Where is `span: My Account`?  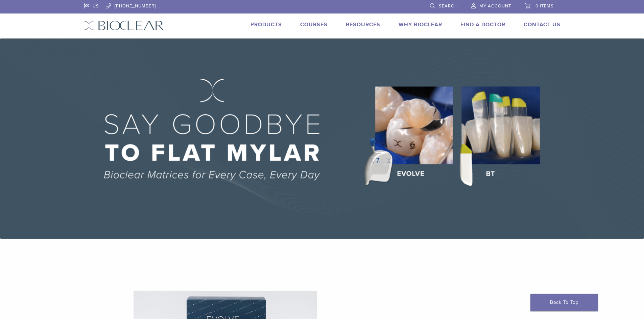 span: My Account is located at coordinates (495, 6).